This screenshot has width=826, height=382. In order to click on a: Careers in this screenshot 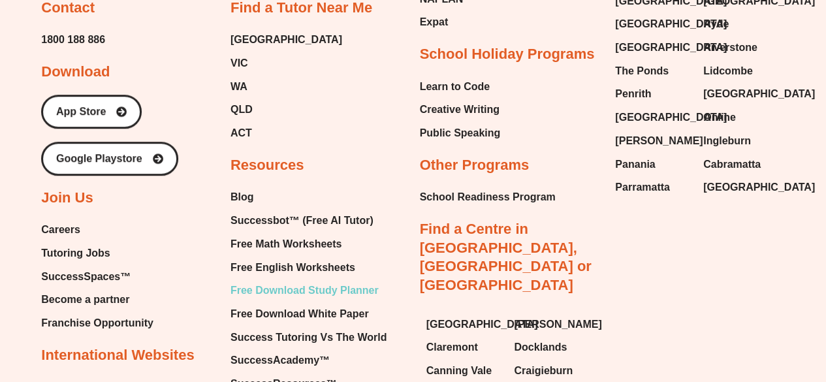, I will do `click(97, 230)`.